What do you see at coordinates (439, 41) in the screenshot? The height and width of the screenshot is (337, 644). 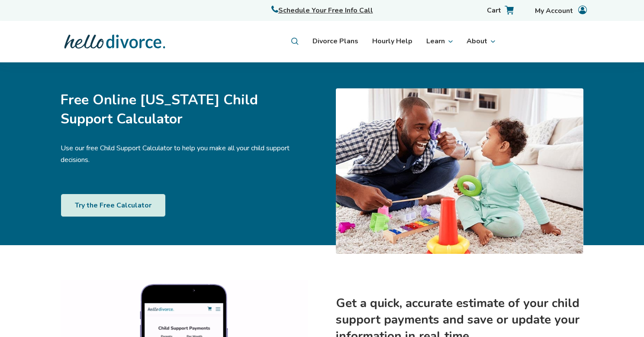 I see `li: Learn` at bounding box center [439, 41].